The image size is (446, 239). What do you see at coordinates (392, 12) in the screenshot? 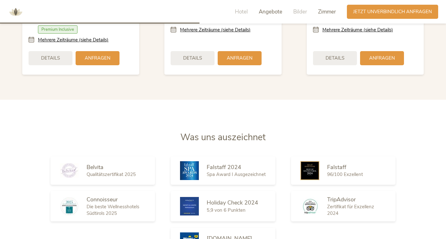
I see `span: Jetzt unverbindlich anfragen` at bounding box center [392, 12].